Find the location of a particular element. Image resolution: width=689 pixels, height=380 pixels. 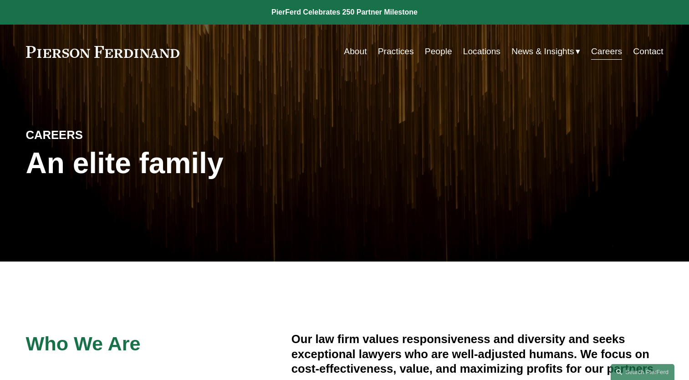

a: About is located at coordinates (355, 51).